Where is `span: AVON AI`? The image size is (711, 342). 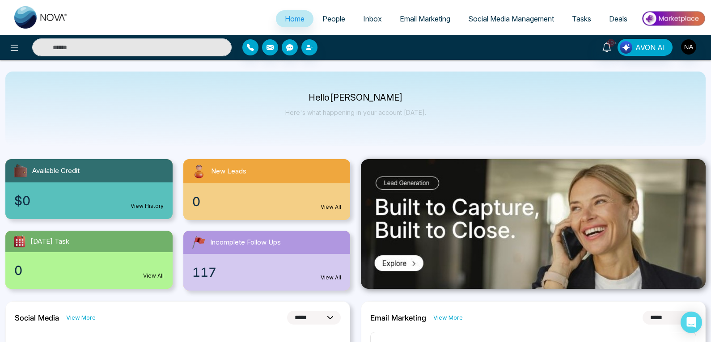
span: AVON AI is located at coordinates (650, 47).